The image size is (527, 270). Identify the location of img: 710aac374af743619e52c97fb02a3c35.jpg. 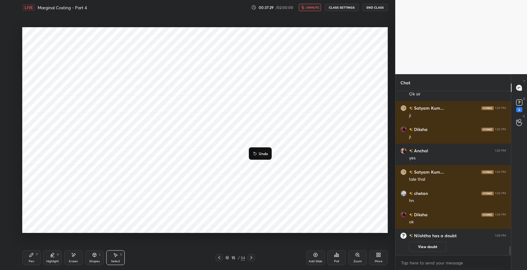
(404, 151).